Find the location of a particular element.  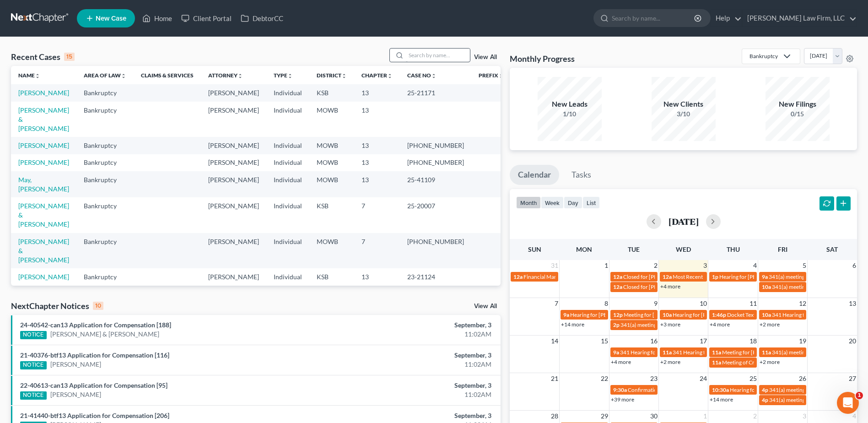

th: Claims & Services is located at coordinates (167, 75).